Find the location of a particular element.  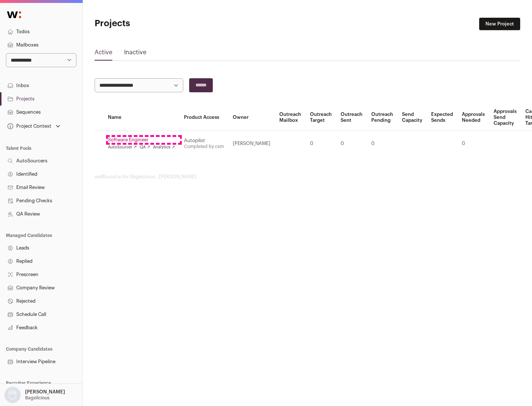

div: Project Context is located at coordinates (28, 126).